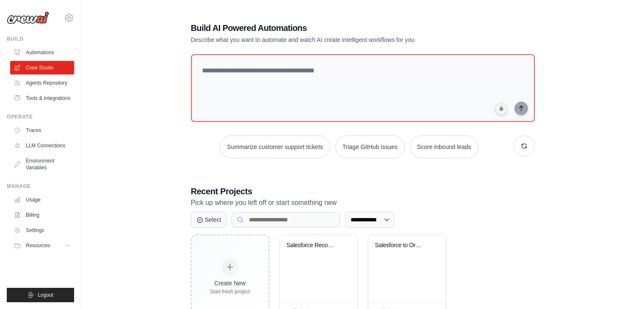 The image size is (644, 309). What do you see at coordinates (42, 98) in the screenshot?
I see `a: Tools & Integrations` at bounding box center [42, 98].